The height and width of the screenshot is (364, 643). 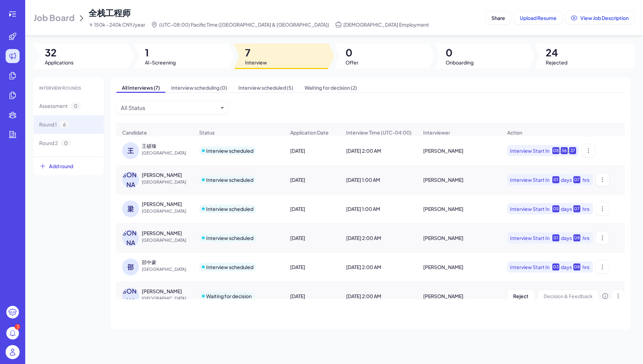 What do you see at coordinates (162, 175) in the screenshot?
I see `div: 李炯` at bounding box center [162, 175].